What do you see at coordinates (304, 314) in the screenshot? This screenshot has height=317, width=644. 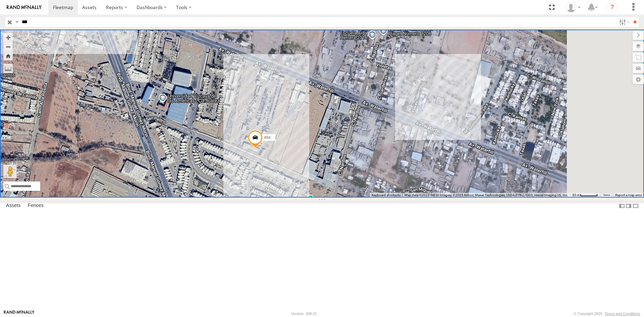 I see `div: Version: 308.01` at bounding box center [304, 314].